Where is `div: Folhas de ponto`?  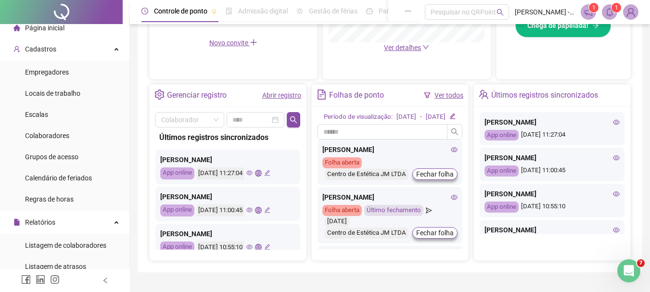 div: Folhas de ponto is located at coordinates (357, 95).